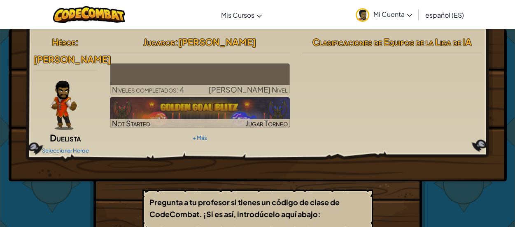 Image resolution: width=515 pixels, height=227 pixels. I want to click on a: Mis Cursos, so click(241, 15).